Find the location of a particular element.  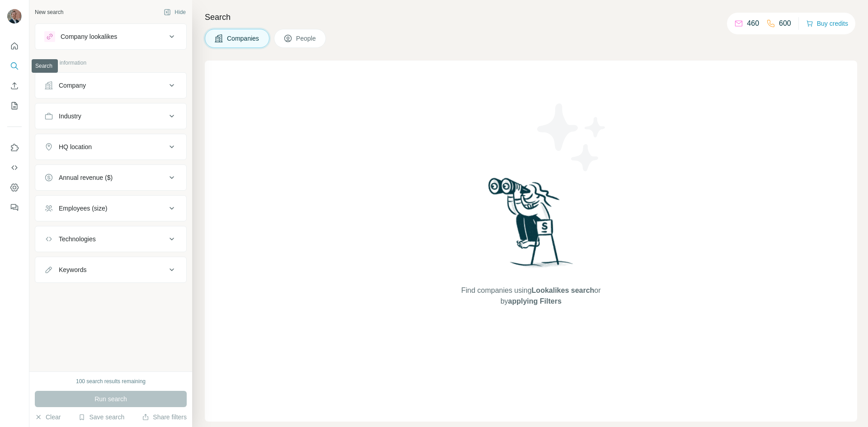

div: HQ location is located at coordinates (75, 147).